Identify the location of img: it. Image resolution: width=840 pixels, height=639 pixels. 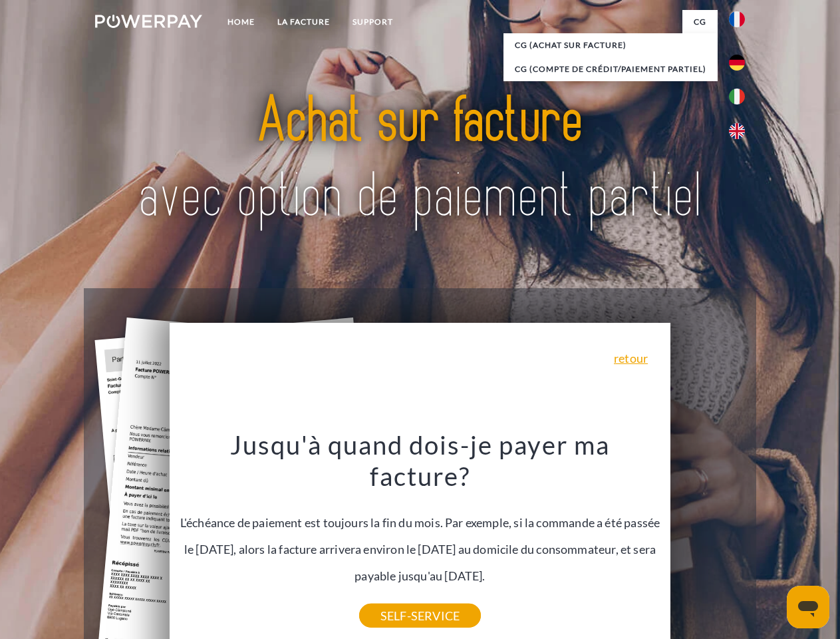
(737, 96).